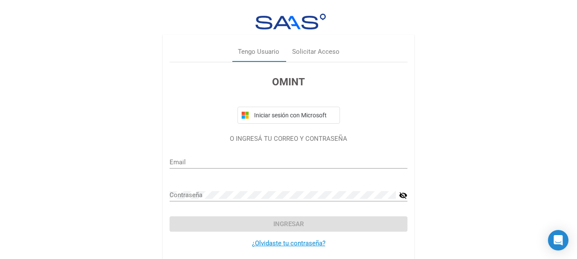 The image size is (577, 259). What do you see at coordinates (403, 196) in the screenshot?
I see `mat-icon: visibility_off` at bounding box center [403, 196].